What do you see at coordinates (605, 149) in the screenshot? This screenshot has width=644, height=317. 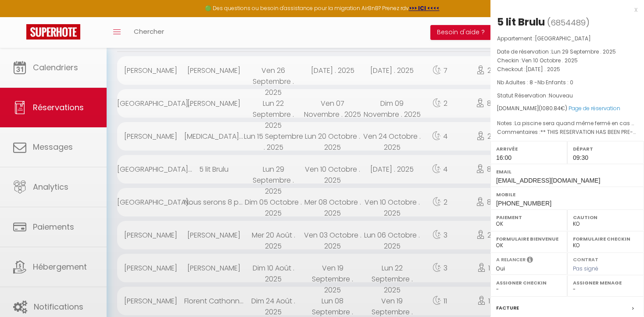 I see `label: Départ` at bounding box center [605, 149].